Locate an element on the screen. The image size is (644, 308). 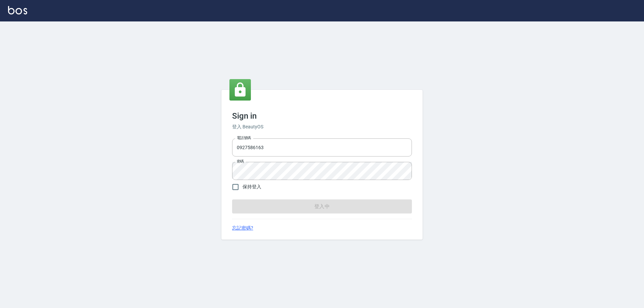
label: 電話號碼 is located at coordinates (244, 138).